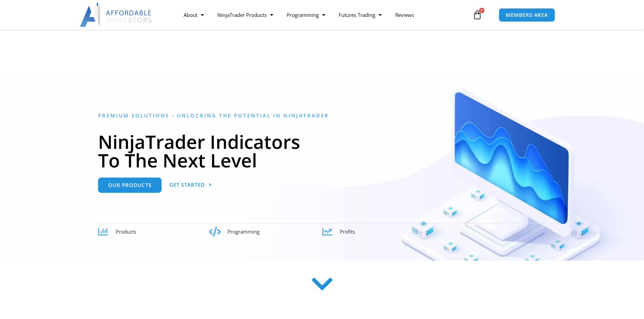 The image size is (644, 319). Describe the element at coordinates (245, 15) in the screenshot. I see `a: NinjaTrader Products` at that location.